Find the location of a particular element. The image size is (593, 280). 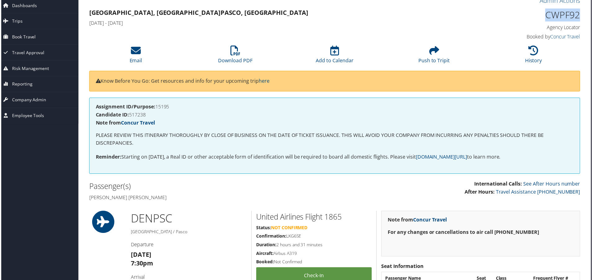

strong: Seat Information is located at coordinates (403, 268).